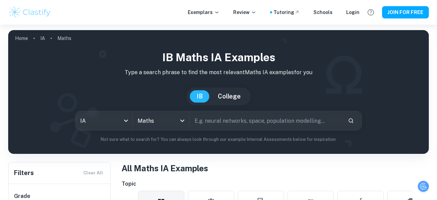 The width and height of the screenshot is (437, 200). I want to click on div: Login, so click(352, 12).